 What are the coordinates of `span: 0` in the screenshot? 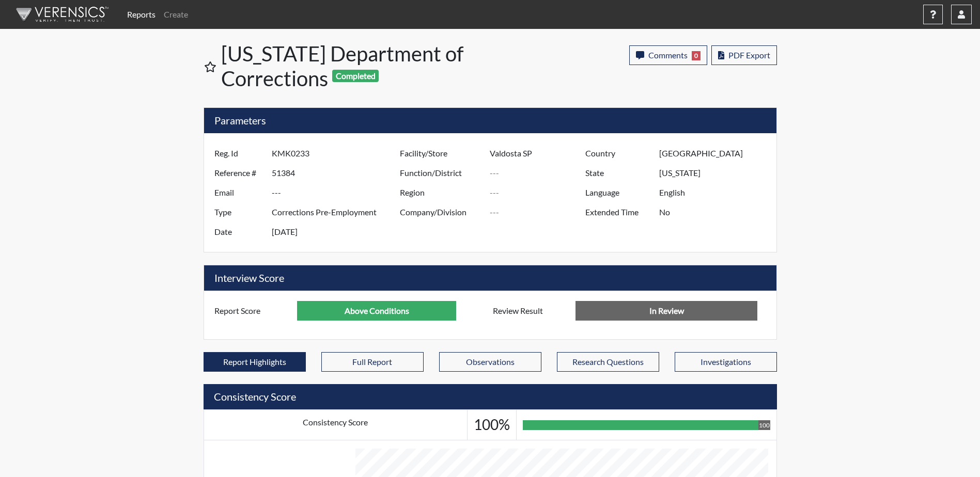 It's located at (696, 56).